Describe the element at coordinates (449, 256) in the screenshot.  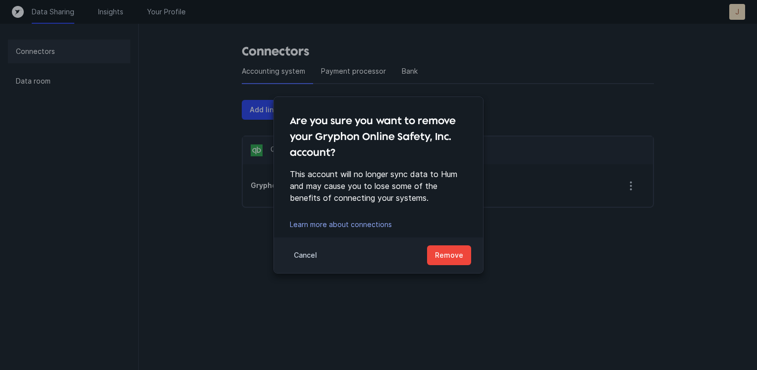
I see `button: Remove` at that location.